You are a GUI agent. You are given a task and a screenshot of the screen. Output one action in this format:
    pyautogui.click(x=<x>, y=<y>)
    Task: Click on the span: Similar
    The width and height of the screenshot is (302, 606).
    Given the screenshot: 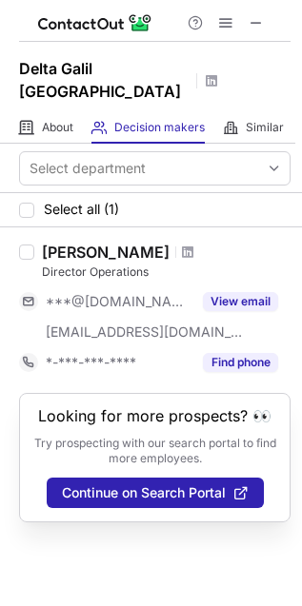 What is the action you would take?
    pyautogui.click(x=264, y=127)
    